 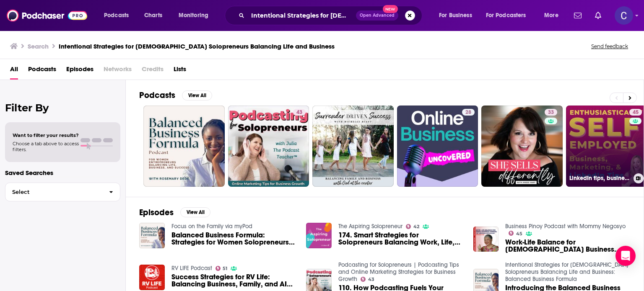 What do you see at coordinates (42, 71) in the screenshot?
I see `a: Podcasts` at bounding box center [42, 71].